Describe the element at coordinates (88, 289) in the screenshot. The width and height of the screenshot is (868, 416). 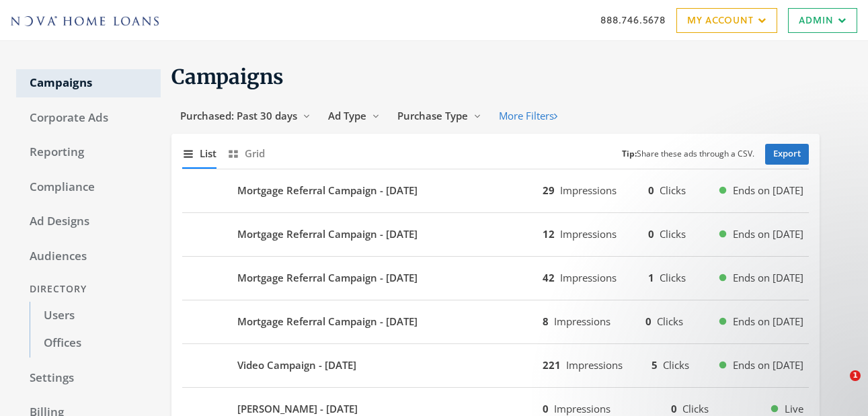
I see `div: Directory` at that location.